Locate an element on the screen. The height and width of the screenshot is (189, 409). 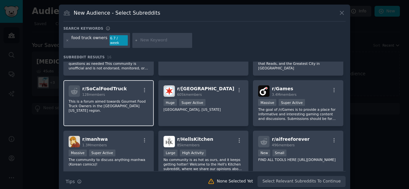
span: r/ SoCalFoodTruck is located at coordinates (104, 89).